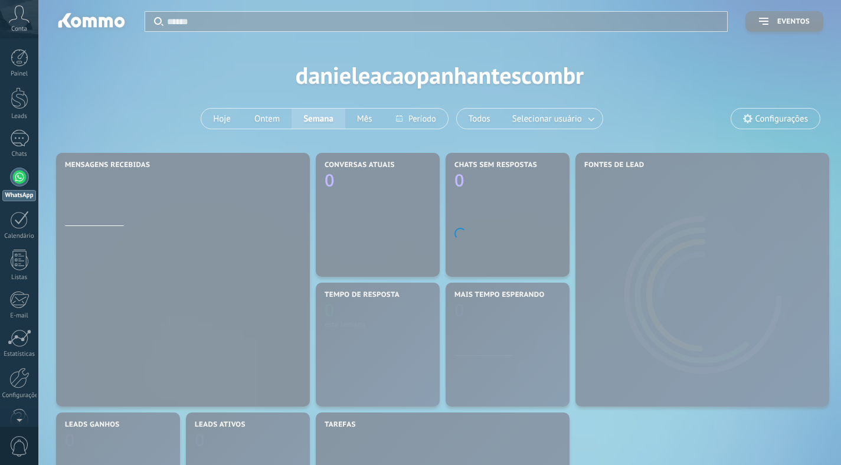  What do you see at coordinates (19, 354) in the screenshot?
I see `div: Estatísticas` at bounding box center [19, 354].